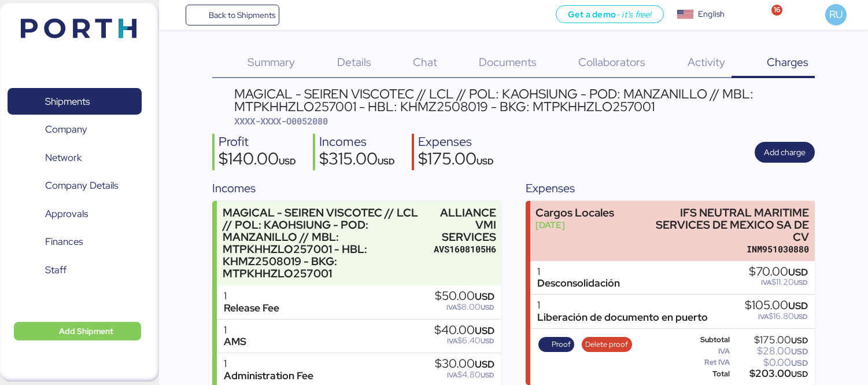 The height and width of the screenshot is (385, 868). What do you see at coordinates (78, 331) in the screenshot?
I see `button: Add Shipment` at bounding box center [78, 331].